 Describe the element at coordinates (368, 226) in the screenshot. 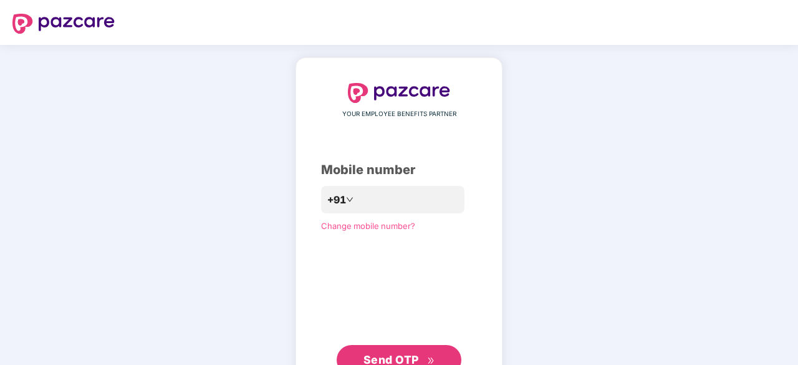

I see `a: Change mobile number?` at that location.